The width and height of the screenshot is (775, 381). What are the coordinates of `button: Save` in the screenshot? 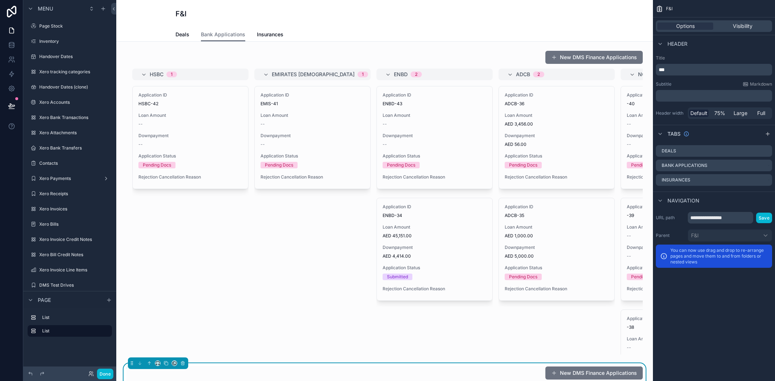 It's located at (764, 218).